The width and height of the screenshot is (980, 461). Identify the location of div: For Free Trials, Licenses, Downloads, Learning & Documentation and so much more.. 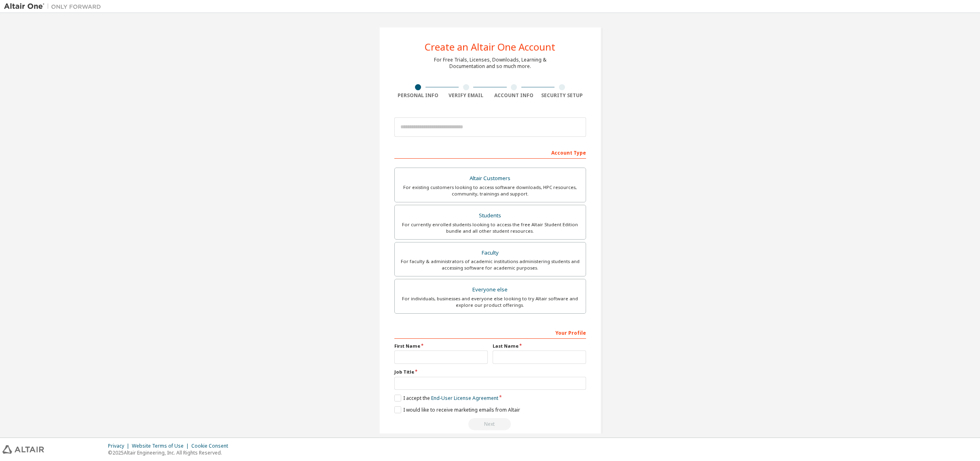
(490, 63).